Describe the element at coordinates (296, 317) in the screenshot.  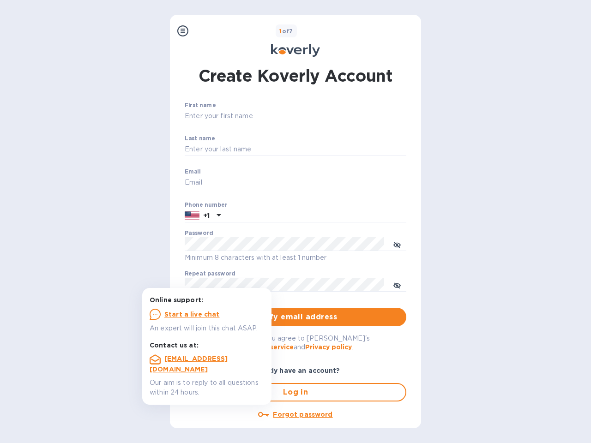
I see `button: Verify email address` at that location.